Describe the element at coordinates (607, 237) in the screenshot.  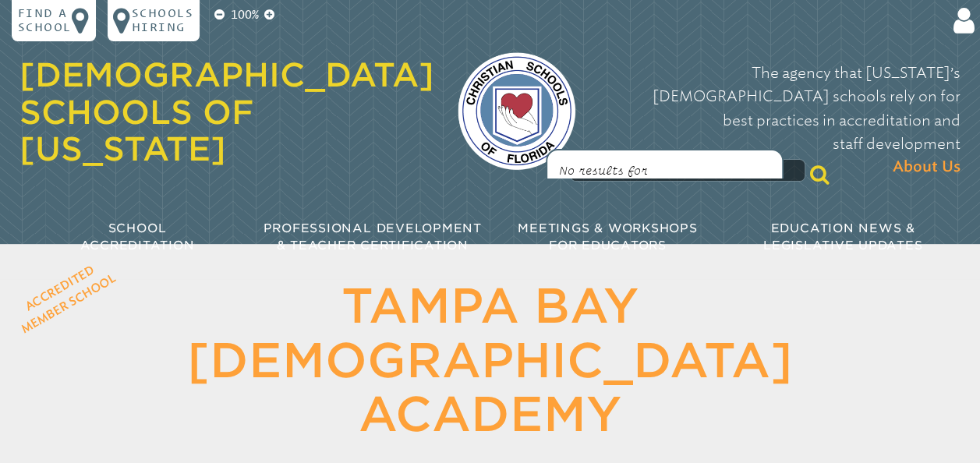
I see `span: Meetings & Workshops for Educators` at that location.